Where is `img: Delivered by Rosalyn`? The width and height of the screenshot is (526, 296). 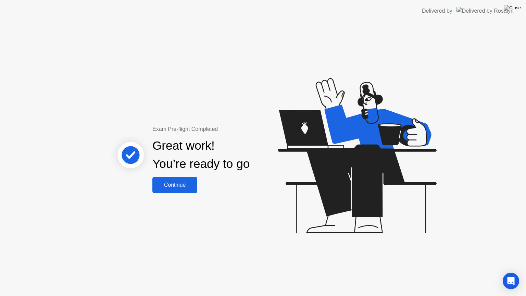 img: Delivered by Rosalyn is located at coordinates (485, 11).